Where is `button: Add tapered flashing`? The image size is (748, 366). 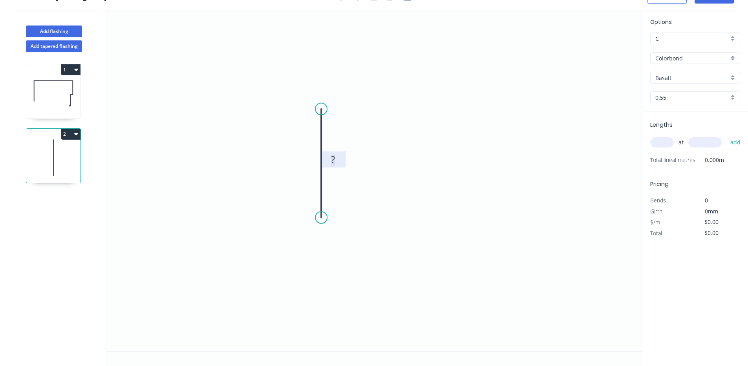
button: Add tapered flashing is located at coordinates (54, 46).